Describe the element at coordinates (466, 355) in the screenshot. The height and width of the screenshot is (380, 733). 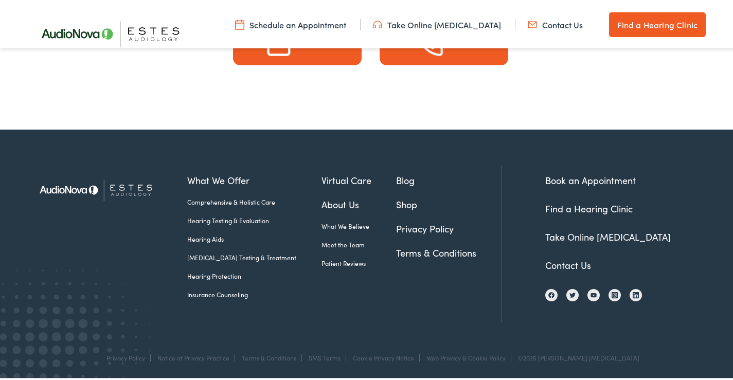
I see `a: Web Privacy & Cookie Policy` at that location.